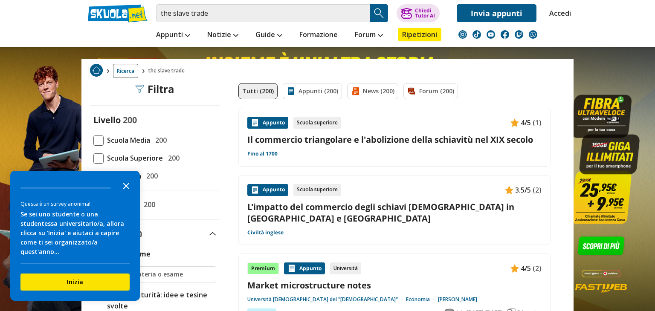 The image size is (655, 311). What do you see at coordinates (213, 234) in the screenshot?
I see `img: Apri e chiudi sezione` at bounding box center [213, 234].